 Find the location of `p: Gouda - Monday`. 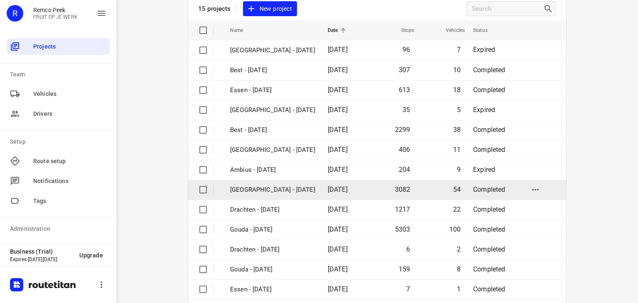

p: Gouda - Monday is located at coordinates (273, 230).